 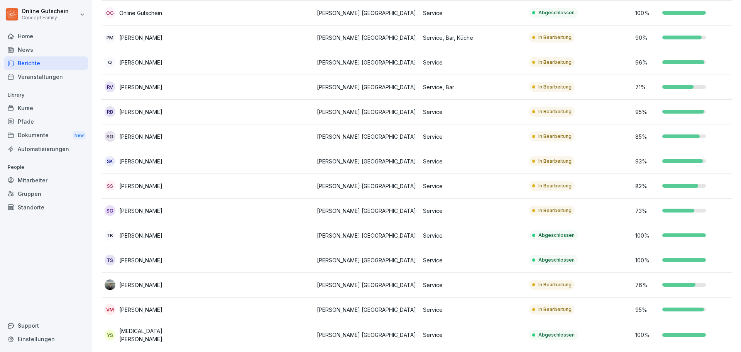 I want to click on a: Standorte, so click(x=46, y=207).